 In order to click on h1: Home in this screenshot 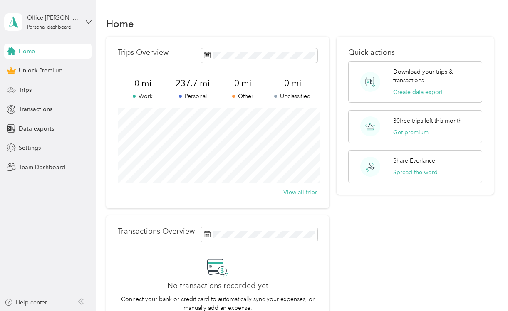, I will do `click(120, 23)`.